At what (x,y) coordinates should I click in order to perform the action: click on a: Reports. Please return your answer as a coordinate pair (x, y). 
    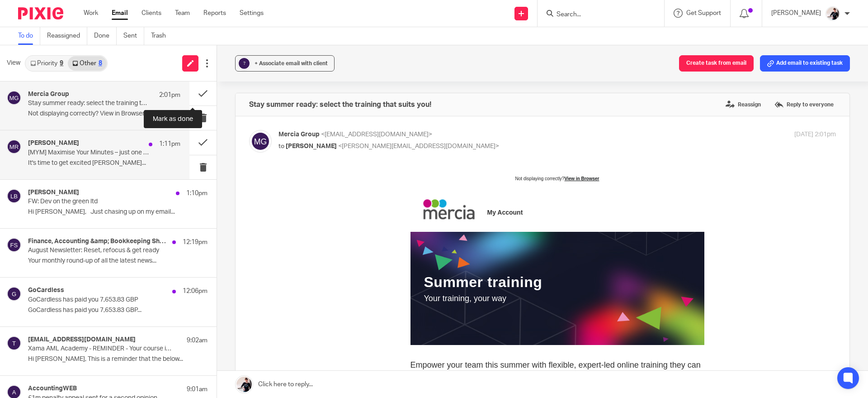
    Looking at the image, I should click on (215, 13).